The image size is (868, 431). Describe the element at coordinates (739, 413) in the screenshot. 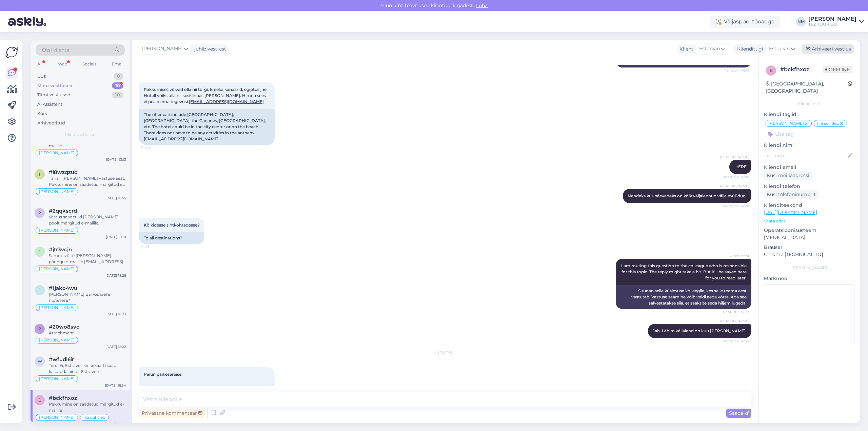

I see `span: Saada` at that location.